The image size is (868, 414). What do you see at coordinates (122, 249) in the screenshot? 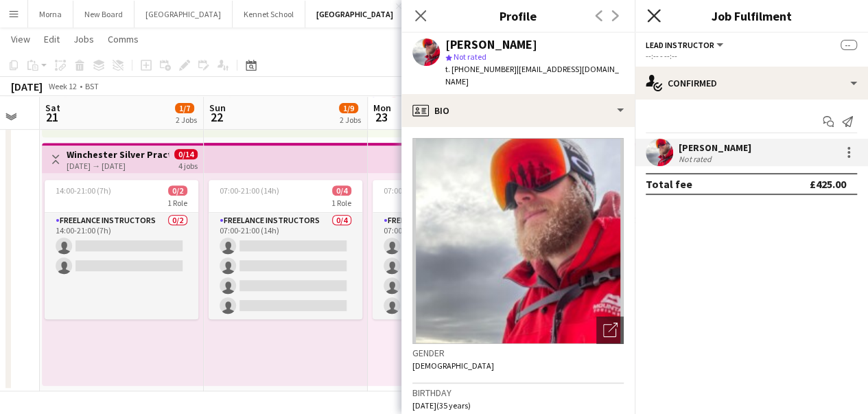
I see `div: 14:00-21:00 (7h)0/21 RoleFreelance Instructors0/214:00-21:00 (7h)` at bounding box center [122, 249].